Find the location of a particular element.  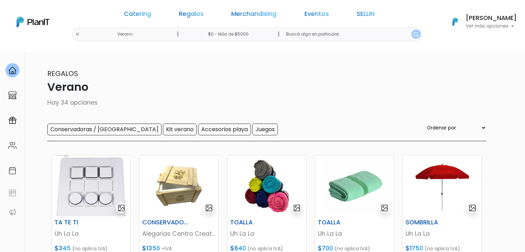

img: thumb_WhatsApp_Image_2023-05-22_at_09.03.46.jpeg is located at coordinates (91, 186).